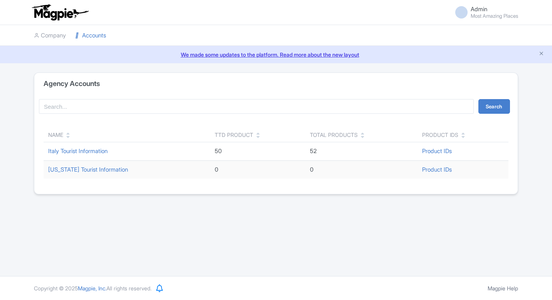  I want to click on small: Most Amazing Places, so click(494, 16).